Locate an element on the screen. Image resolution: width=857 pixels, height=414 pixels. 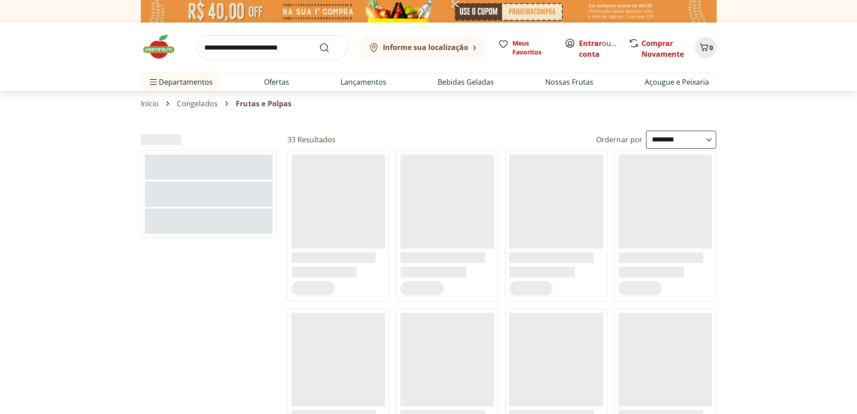
a: Meus Favoritos is located at coordinates (526, 48).